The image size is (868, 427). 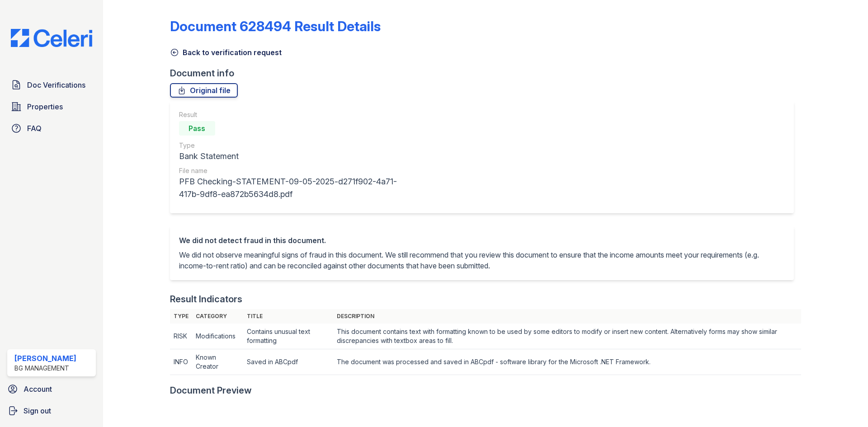 What do you see at coordinates (51, 38) in the screenshot?
I see `img: CE_Logo_Blue-a8612792a0a2168367f1c8372b55b34899dd931a85d93a1a3d3e32e68fde9ad4.png` at bounding box center [51, 38].